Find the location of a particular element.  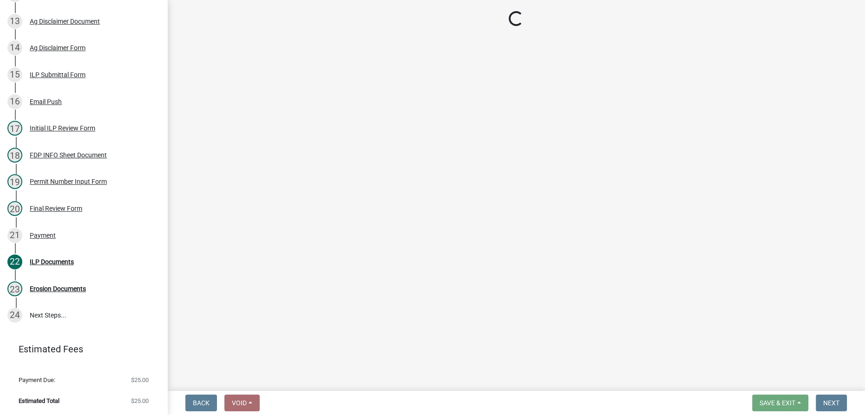

div: 24 is located at coordinates (15, 316).